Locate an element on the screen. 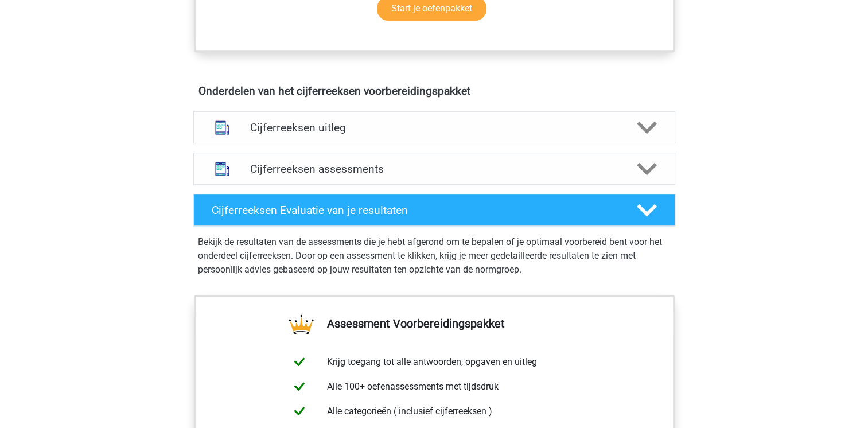  a: assessments Cijferreeksen assessments is located at coordinates (434, 168).